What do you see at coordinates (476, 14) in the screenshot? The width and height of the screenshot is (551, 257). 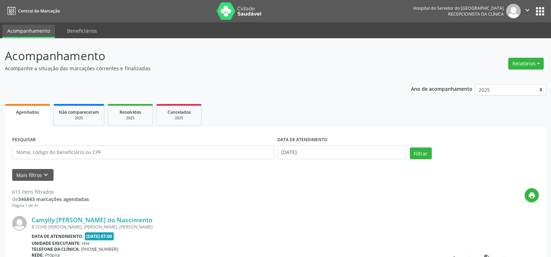 I see `span: Recepcionista da clínica` at bounding box center [476, 14].